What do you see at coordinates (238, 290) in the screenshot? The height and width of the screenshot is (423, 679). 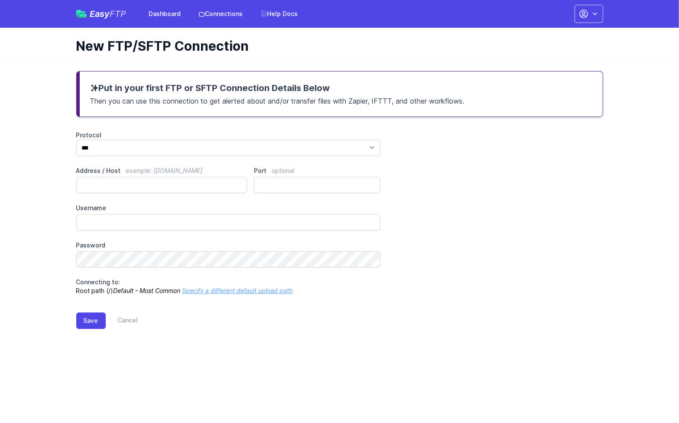 I see `a: Specify a different default upload path` at bounding box center [238, 290].